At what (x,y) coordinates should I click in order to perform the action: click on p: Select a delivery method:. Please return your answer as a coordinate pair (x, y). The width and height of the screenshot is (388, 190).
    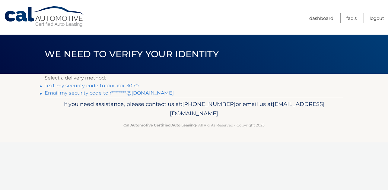
    Looking at the image, I should click on (194, 78).